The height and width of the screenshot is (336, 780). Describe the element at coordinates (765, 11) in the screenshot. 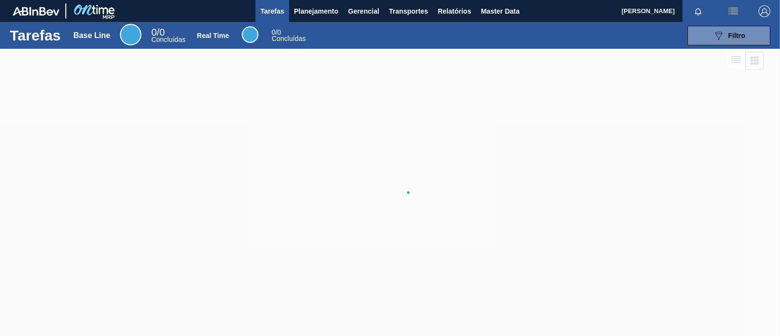

I see `img: Logout` at that location.